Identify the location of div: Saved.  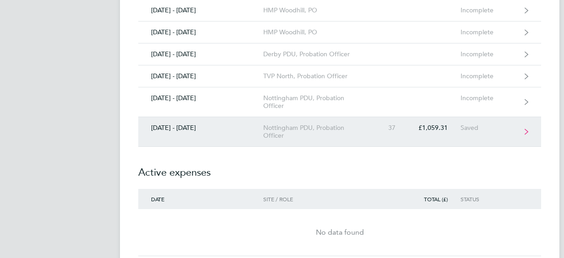
(488, 128).